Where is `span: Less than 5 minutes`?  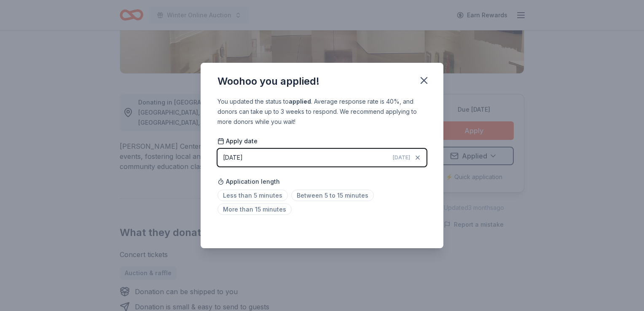
span: Less than 5 minutes is located at coordinates (252, 195).